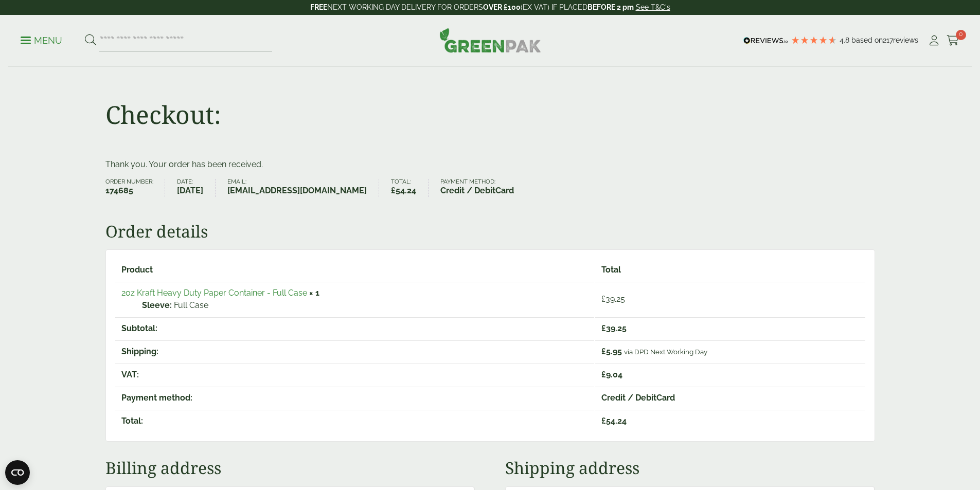 The height and width of the screenshot is (490, 980). Describe the element at coordinates (501, 7) in the screenshot. I see `strong: OVER £100` at that location.